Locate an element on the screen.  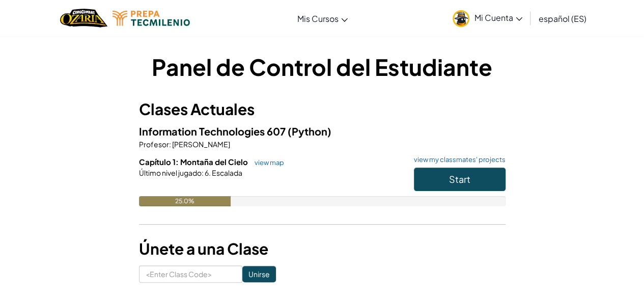
a: Mis Cursos is located at coordinates (322, 18).